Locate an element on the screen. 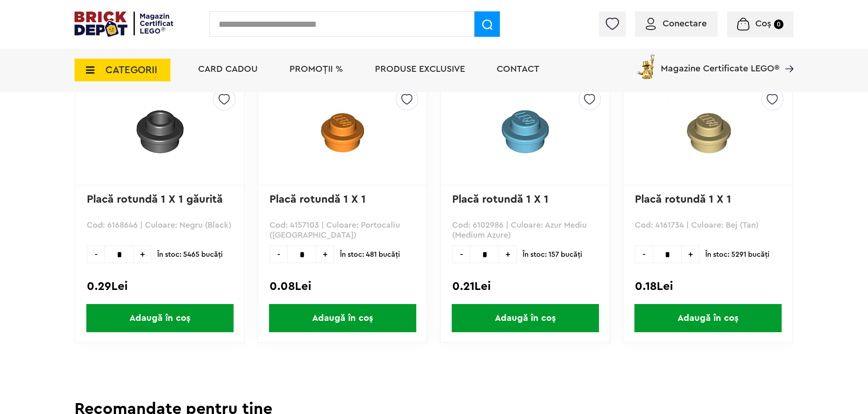 The image size is (868, 414). span: În stoc: 5291 bucăţi is located at coordinates (737, 252).